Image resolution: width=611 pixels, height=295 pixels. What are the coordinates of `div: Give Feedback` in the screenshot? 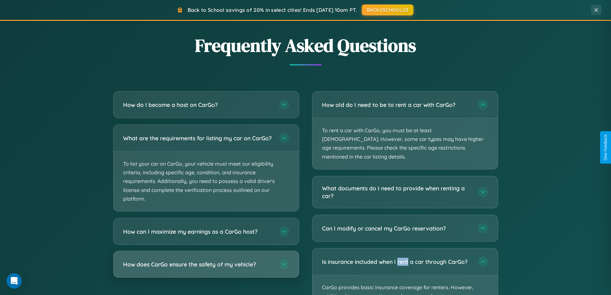 It's located at (606, 147).